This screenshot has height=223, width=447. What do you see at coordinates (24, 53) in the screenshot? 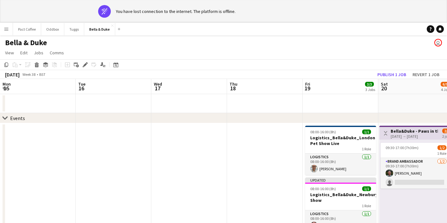
I see `span: Edit` at bounding box center [24, 53].